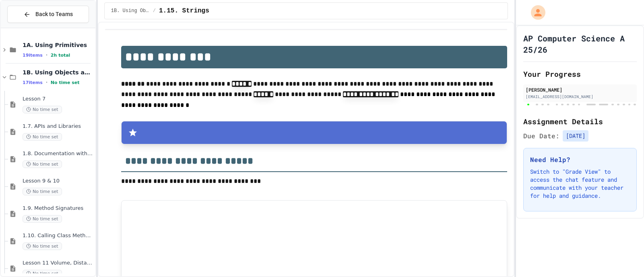 This screenshot has height=277, width=644. I want to click on span: 1.15. Strings, so click(184, 11).